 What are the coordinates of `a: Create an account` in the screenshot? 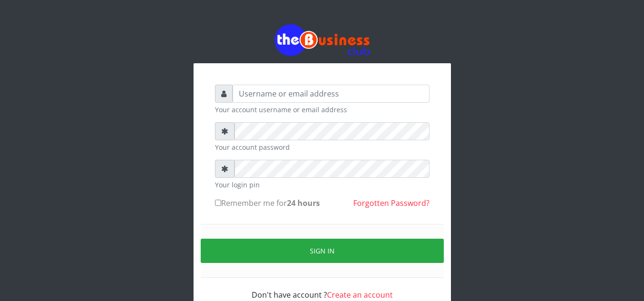 It's located at (360, 295).